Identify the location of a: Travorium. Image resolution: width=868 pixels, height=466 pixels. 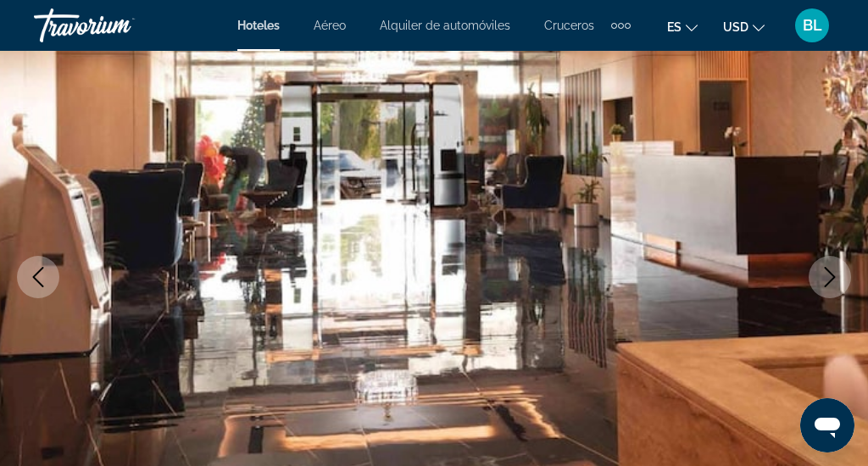
(118, 26).